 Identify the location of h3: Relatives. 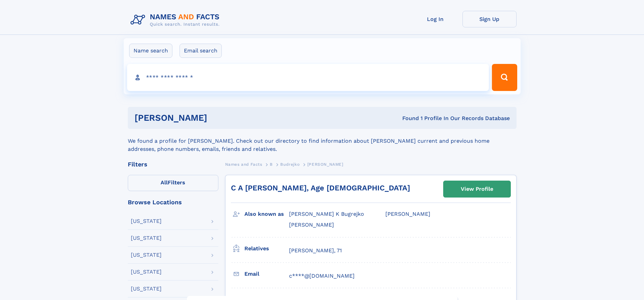
(267, 249).